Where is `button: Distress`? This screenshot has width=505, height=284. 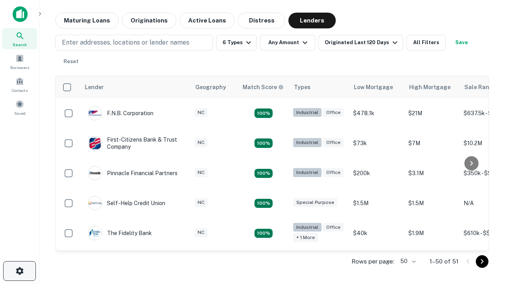 button: Distress is located at coordinates (262, 21).